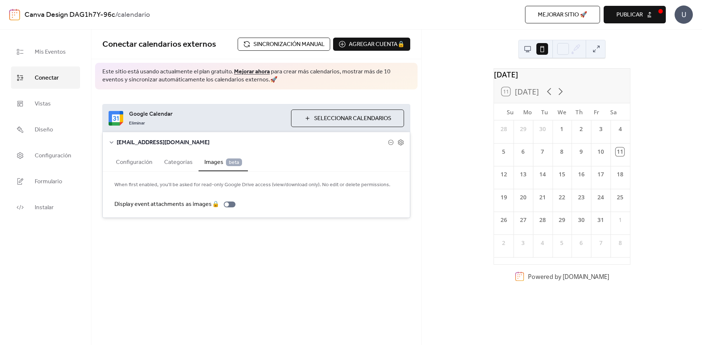 The image size is (702, 345). What do you see at coordinates (523, 175) in the screenshot?
I see `div: 13` at bounding box center [523, 175].